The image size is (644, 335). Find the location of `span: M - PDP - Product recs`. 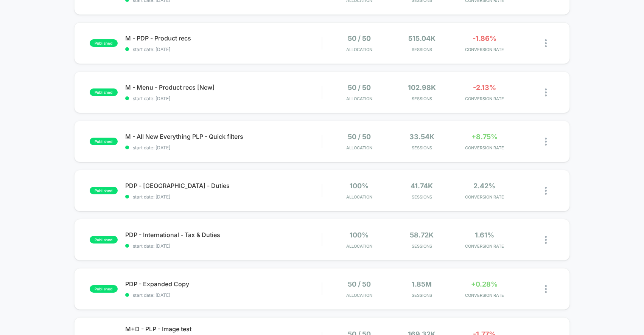

span: M - PDP - Product recs is located at coordinates (224, 38).